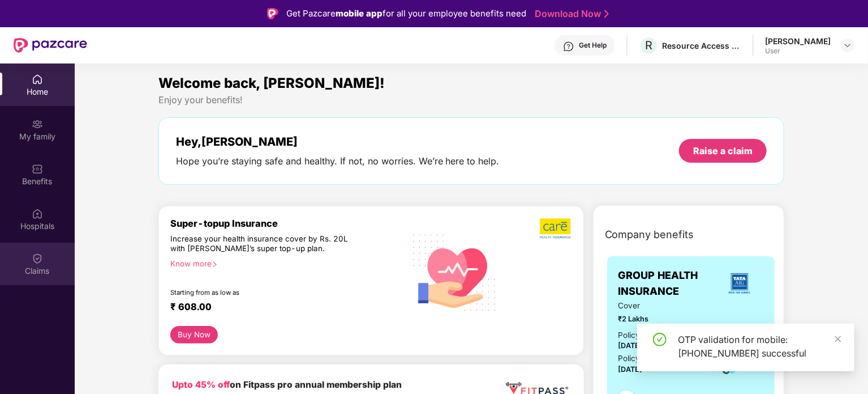 Image resolution: width=868 pixels, height=394 pixels. Describe the element at coordinates (263, 292) in the screenshot. I see `div: Starting from as low as` at that location.